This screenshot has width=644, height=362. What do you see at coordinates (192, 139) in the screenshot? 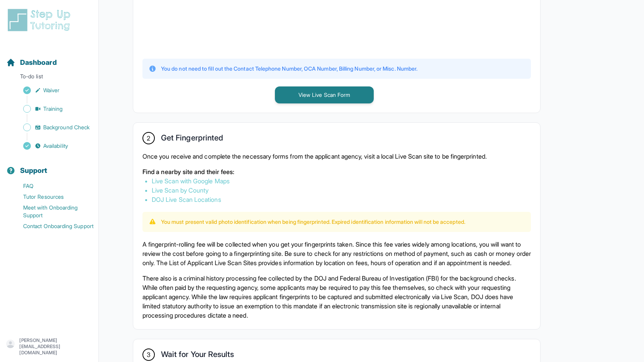
I see `h2: Get Fingerprinted` at bounding box center [192, 139].